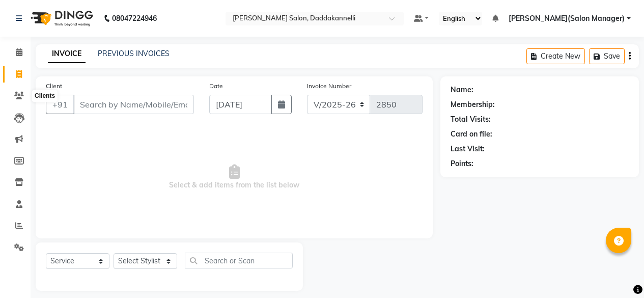 This screenshot has width=644, height=298. I want to click on div: Name:, so click(462, 90).